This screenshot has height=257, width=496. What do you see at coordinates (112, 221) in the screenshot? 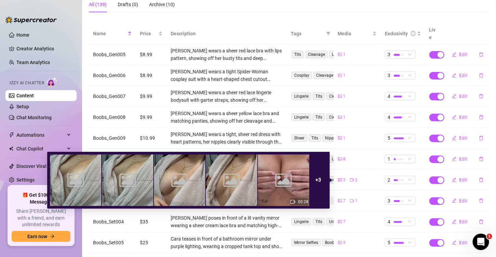
I see `td: Boobs_Set004` at bounding box center [112, 221].